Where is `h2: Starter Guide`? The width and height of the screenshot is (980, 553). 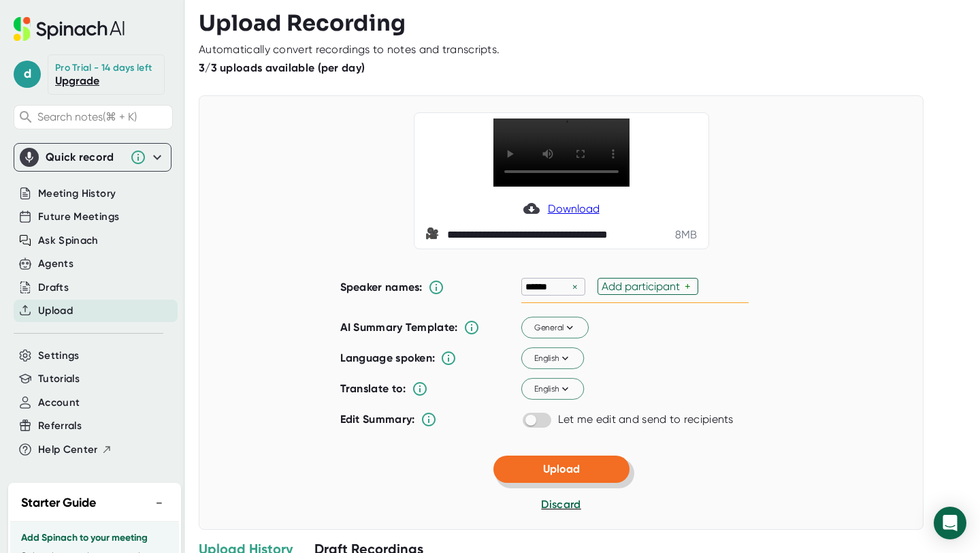 h2: Starter Guide is located at coordinates (59, 503).